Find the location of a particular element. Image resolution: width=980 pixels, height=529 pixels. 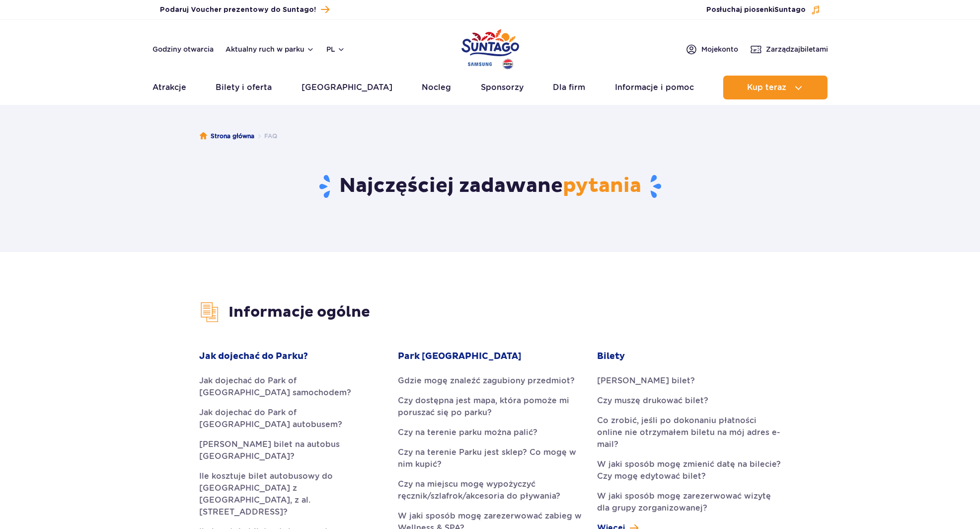

a: Strona główna is located at coordinates (227, 137).